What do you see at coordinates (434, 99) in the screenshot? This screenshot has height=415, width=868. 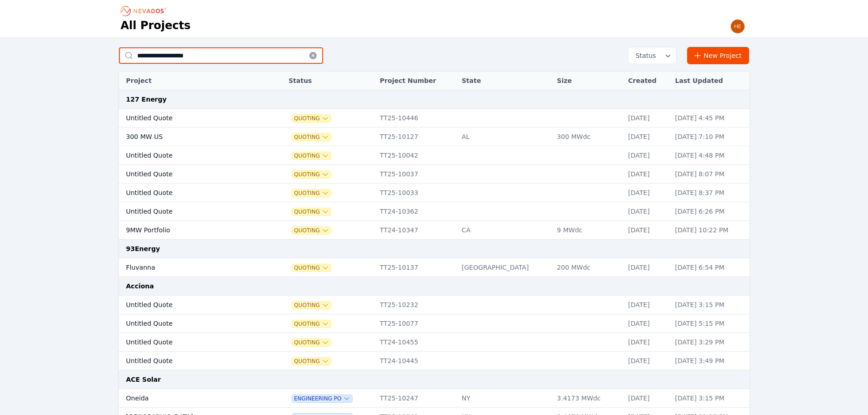 I see `td: 127 Energy` at bounding box center [434, 99].